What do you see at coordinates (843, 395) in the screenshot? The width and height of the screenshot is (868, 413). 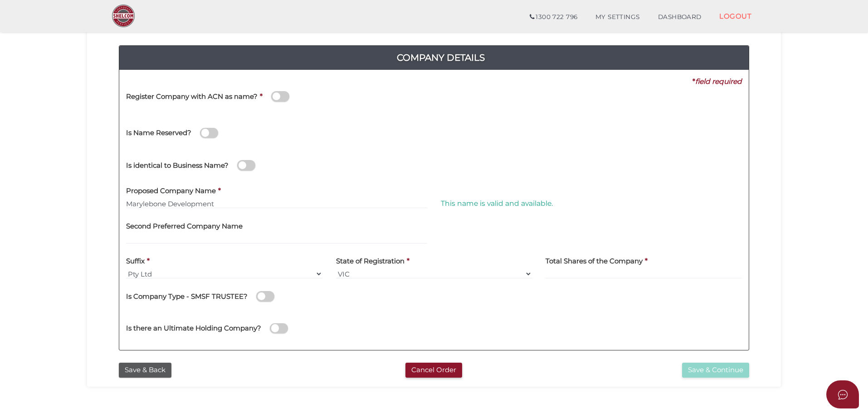 I see `button: Open asap` at bounding box center [843, 395].